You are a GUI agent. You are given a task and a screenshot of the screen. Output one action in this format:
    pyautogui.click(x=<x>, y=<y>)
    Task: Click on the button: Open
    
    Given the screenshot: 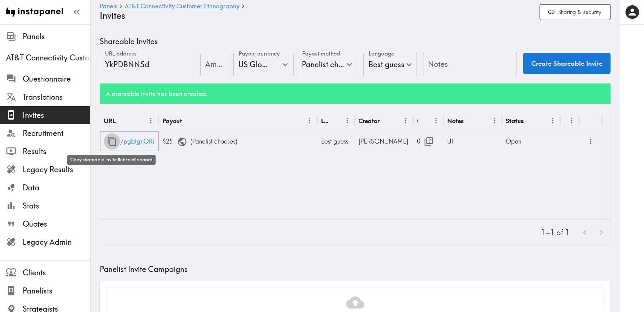 What is the action you would take?
    pyautogui.click(x=285, y=64)
    